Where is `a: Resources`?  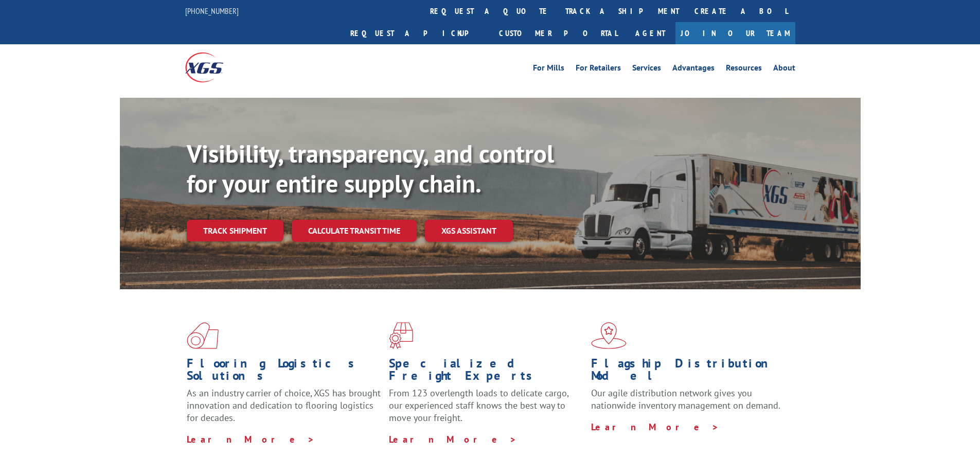
a: Resources is located at coordinates (744, 70).